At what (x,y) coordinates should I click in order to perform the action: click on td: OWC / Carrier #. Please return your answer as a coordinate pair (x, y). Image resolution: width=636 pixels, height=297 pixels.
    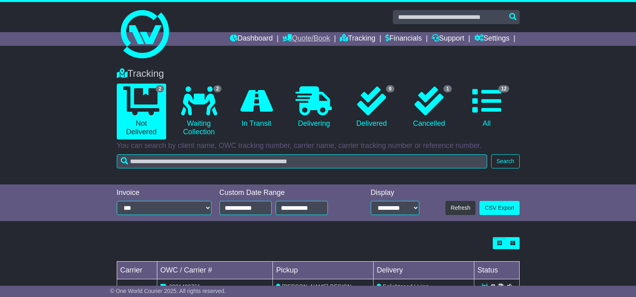
    Looking at the image, I should click on (215, 270).